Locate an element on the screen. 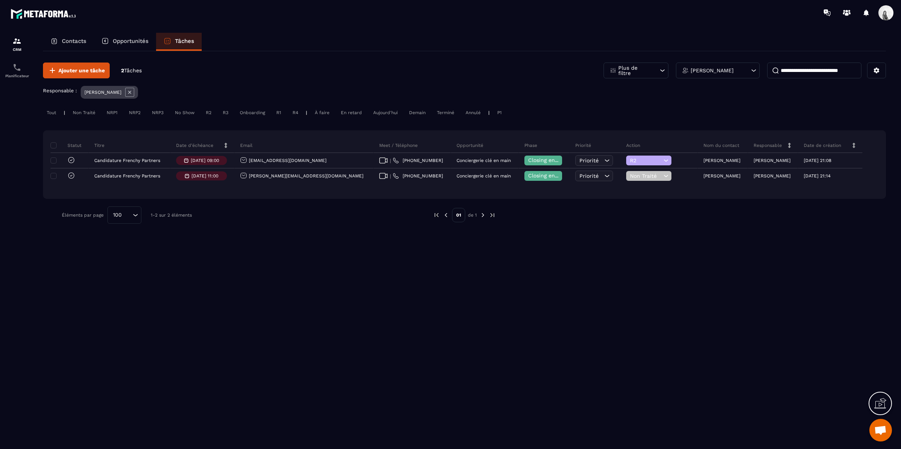  p: Statut is located at coordinates (67, 145).